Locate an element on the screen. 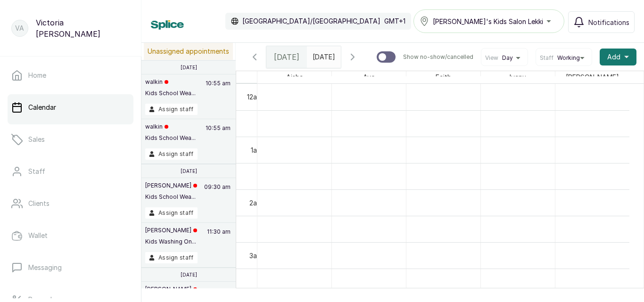  p: Unassigned appointments is located at coordinates (188, 51).